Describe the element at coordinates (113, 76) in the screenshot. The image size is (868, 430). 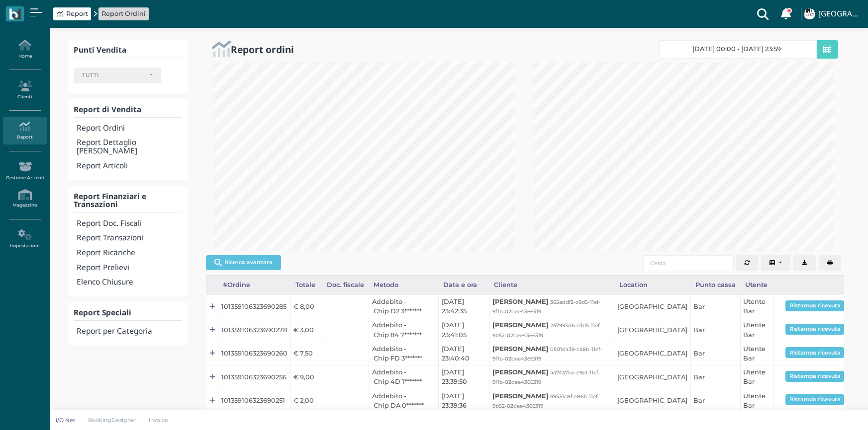
I see `div: TUTTI` at that location.